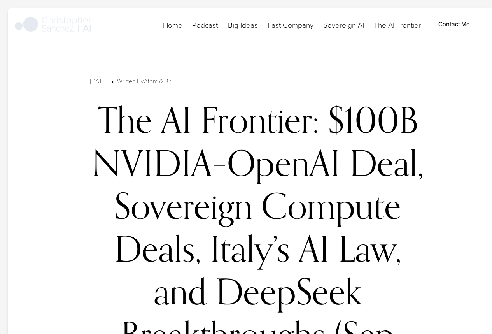  What do you see at coordinates (205, 25) in the screenshot?
I see `a: Podcast` at bounding box center [205, 25].